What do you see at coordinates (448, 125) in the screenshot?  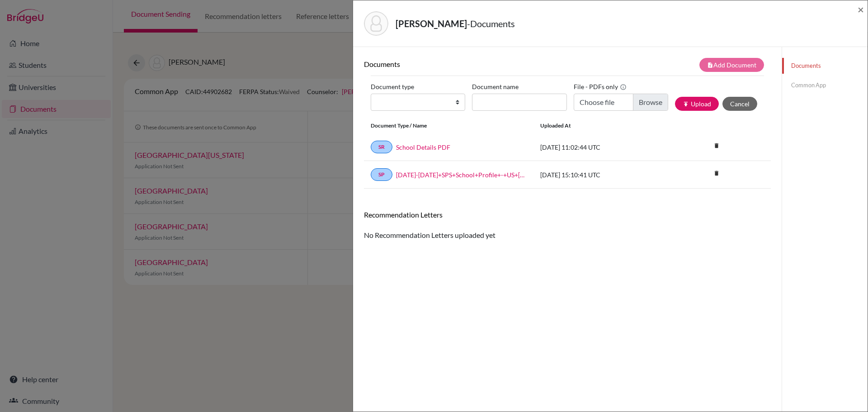 I see `div: Document Type / Name` at bounding box center [448, 125].